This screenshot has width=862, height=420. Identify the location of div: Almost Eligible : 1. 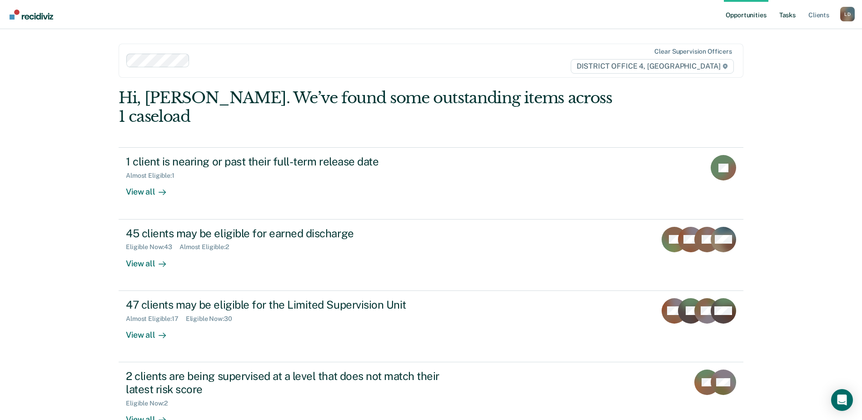
(154, 175).